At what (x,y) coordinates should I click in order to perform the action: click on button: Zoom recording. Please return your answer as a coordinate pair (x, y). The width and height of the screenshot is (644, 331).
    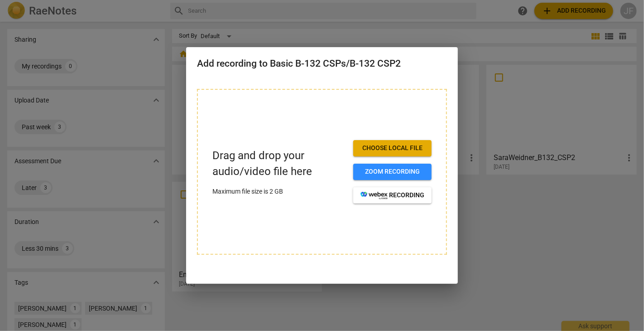
    Looking at the image, I should click on (392, 172).